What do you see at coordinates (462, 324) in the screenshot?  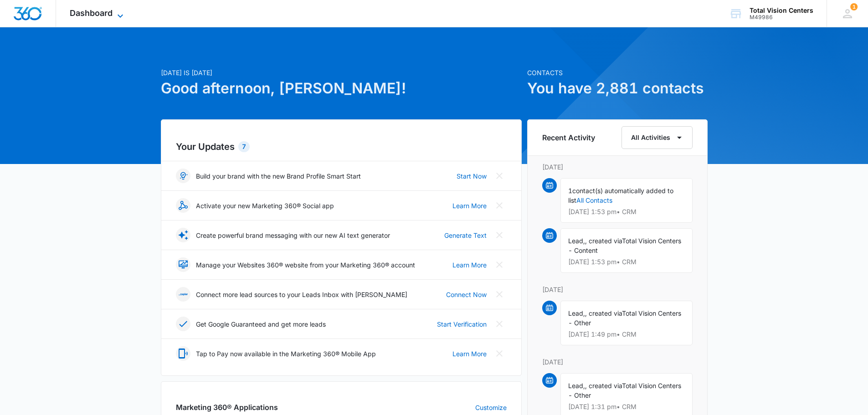 I see `a: Start Verification` at bounding box center [462, 324].